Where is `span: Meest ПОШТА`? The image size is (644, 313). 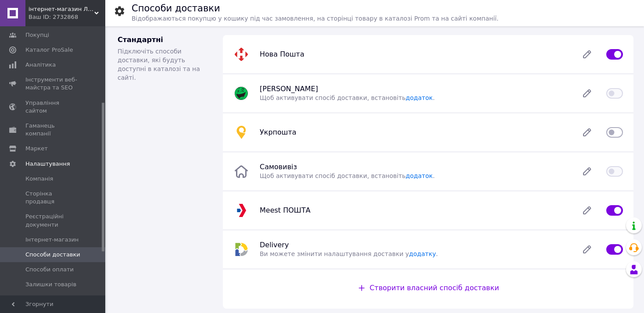
span: Meest ПОШТА is located at coordinates (285, 210).